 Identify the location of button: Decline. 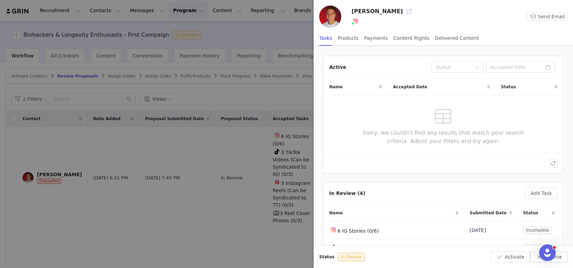
(549, 257).